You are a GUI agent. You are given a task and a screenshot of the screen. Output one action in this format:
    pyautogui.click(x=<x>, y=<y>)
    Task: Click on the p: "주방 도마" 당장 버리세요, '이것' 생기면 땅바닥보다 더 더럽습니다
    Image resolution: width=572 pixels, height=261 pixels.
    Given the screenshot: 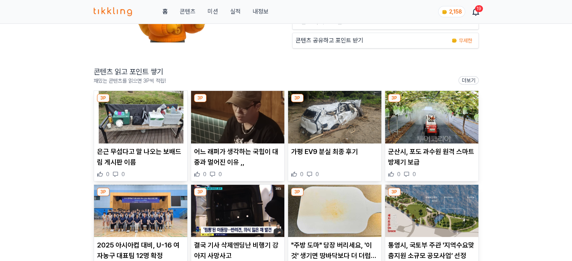 What is the action you would take?
    pyautogui.click(x=334, y=251)
    